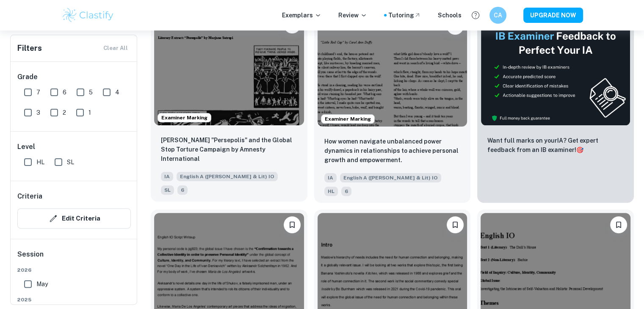  What do you see at coordinates (38, 113) in the screenshot?
I see `span: 3` at bounding box center [38, 113].